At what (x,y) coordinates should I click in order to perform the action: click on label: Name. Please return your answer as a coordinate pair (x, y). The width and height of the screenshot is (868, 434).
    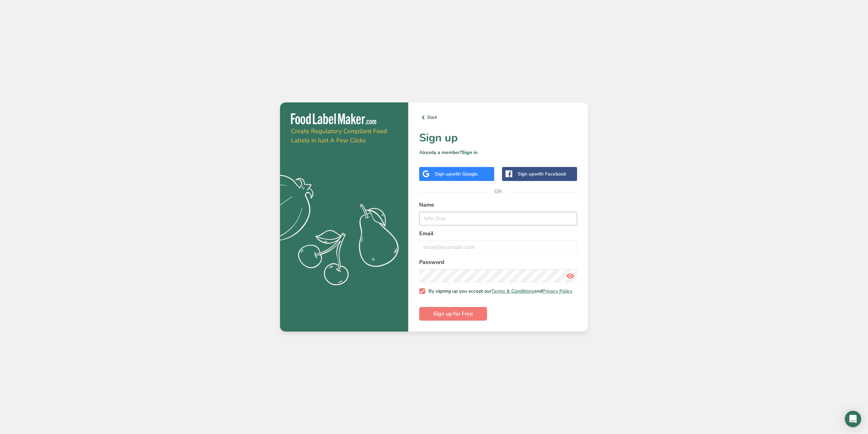
    Looking at the image, I should click on (498, 205).